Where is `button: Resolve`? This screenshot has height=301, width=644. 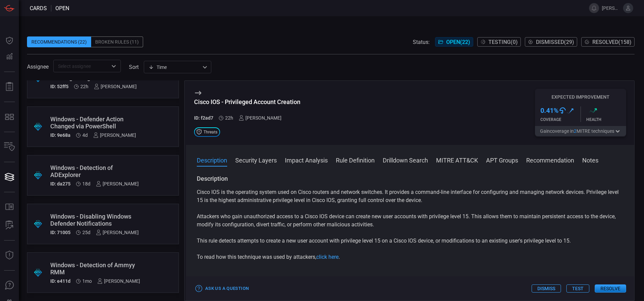 button: Resolve is located at coordinates (610, 288).